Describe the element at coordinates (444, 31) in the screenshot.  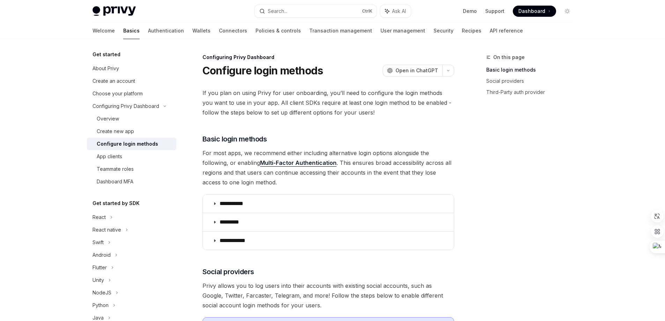
I see `a: Security` at that location.